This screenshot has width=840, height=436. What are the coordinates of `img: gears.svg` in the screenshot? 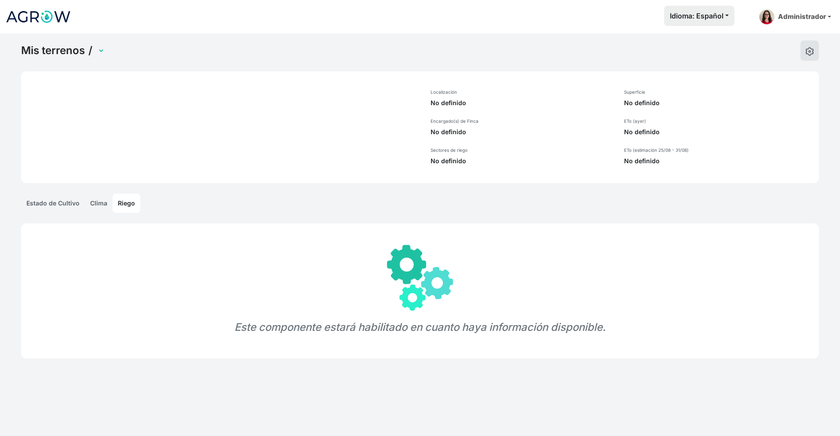 It's located at (420, 277).